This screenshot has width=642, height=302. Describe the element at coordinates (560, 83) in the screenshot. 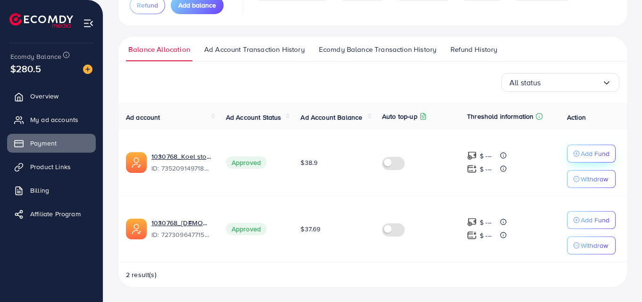

I see `div: Search for option` at that location.